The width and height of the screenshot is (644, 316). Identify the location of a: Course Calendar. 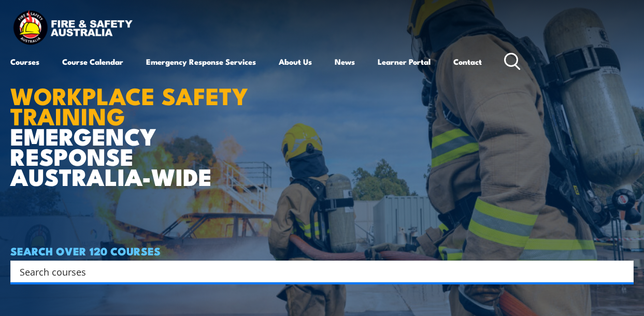
(93, 61).